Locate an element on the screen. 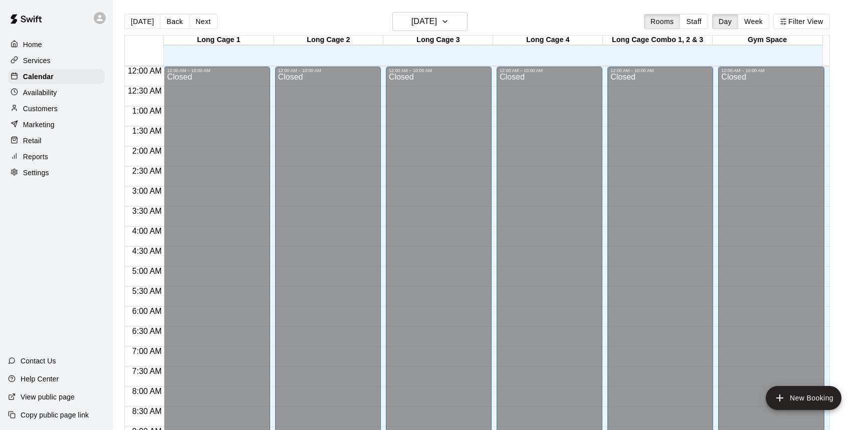 The height and width of the screenshot is (430, 868). span: 8:00 AM is located at coordinates (147, 391).